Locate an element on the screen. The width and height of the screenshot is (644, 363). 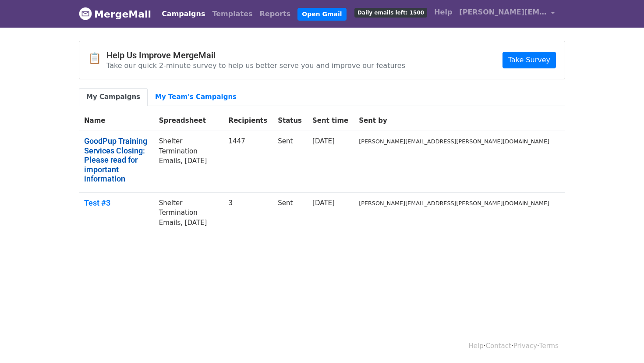
td: 3 is located at coordinates (248, 213).